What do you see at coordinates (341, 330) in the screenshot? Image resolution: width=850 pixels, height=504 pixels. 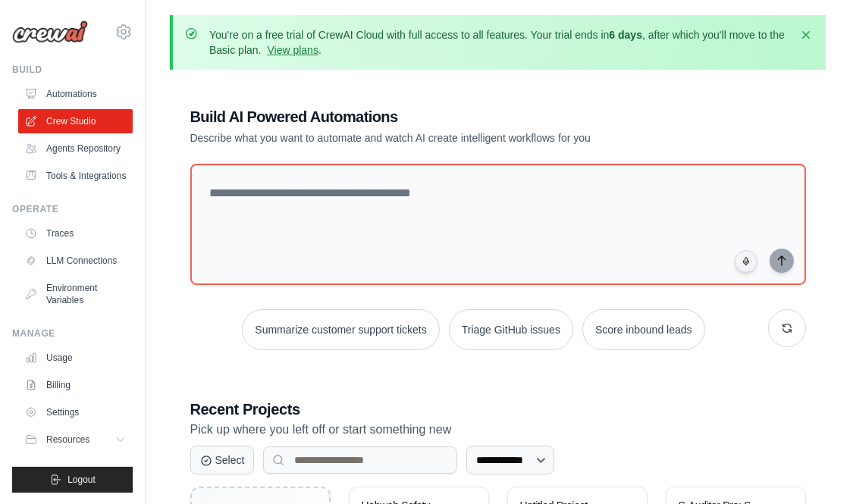 I see `button: Summarize customer support tickets` at bounding box center [341, 330].